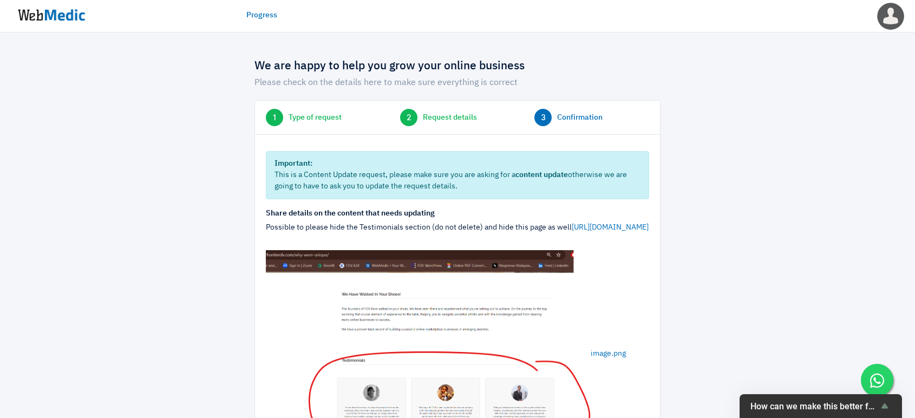  Describe the element at coordinates (458, 117) in the screenshot. I see `a: 2 Request details` at that location.